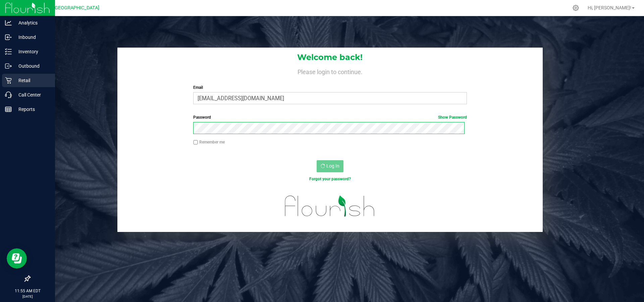  What do you see at coordinates (32, 109) in the screenshot?
I see `p: Reports` at bounding box center [32, 109].